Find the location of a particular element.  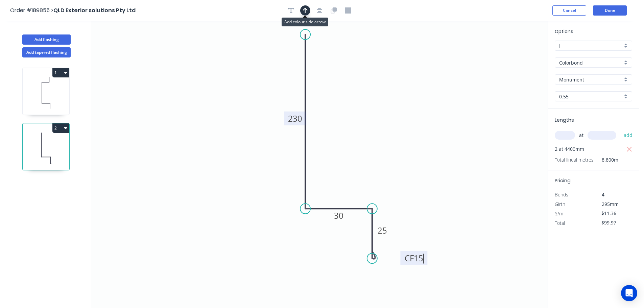

input: Colour is located at coordinates (590, 80).